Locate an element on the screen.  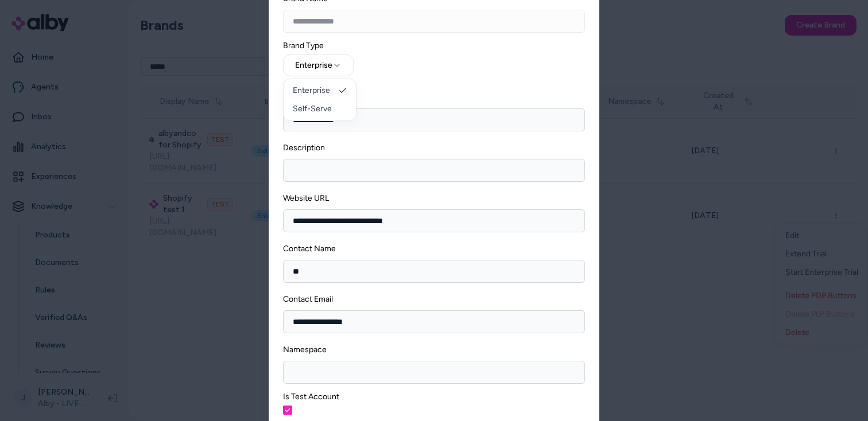
label: Brand Type is located at coordinates (434, 46).